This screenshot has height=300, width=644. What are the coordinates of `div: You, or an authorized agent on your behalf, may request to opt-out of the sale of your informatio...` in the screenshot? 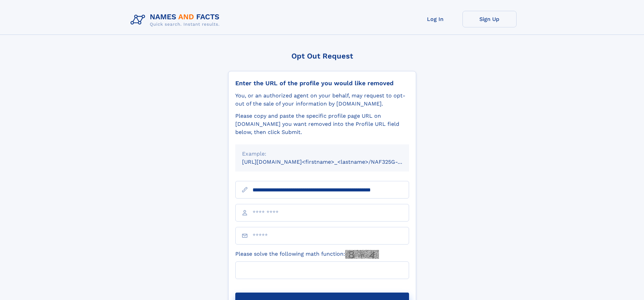 It's located at (322, 100).